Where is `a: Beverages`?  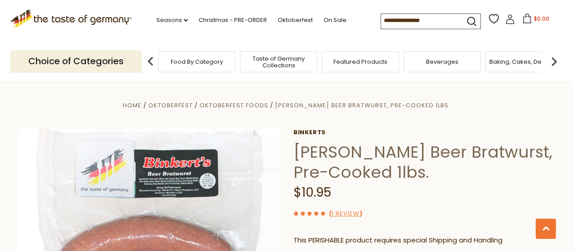 a: Beverages is located at coordinates (442, 62).